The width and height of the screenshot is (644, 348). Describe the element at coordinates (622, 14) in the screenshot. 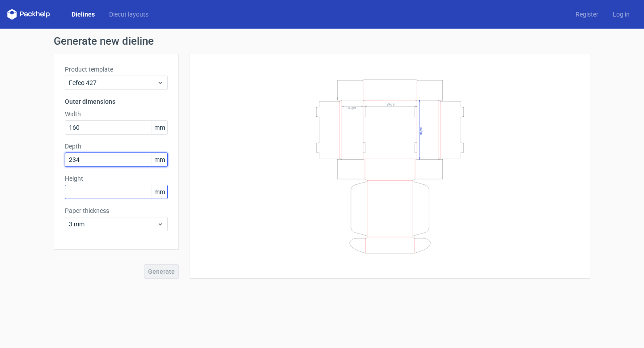

I see `a: Log in` at that location.